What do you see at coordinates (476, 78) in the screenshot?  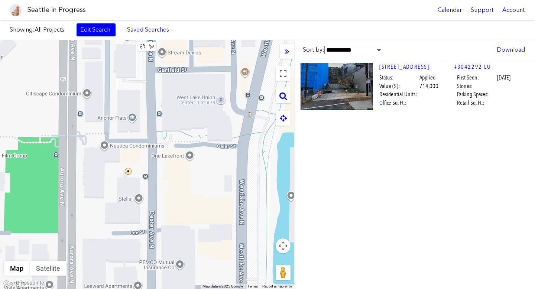 I see `span: First Seen:` at bounding box center [476, 78].